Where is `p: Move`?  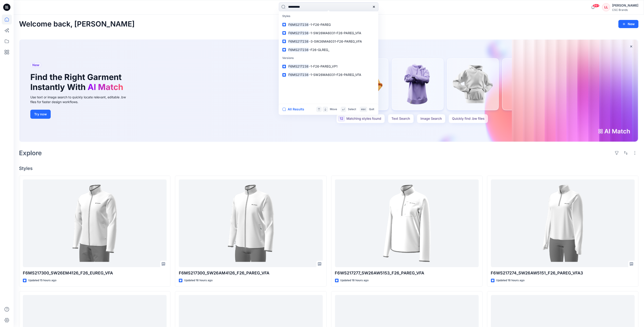
p: Move is located at coordinates (334, 109).